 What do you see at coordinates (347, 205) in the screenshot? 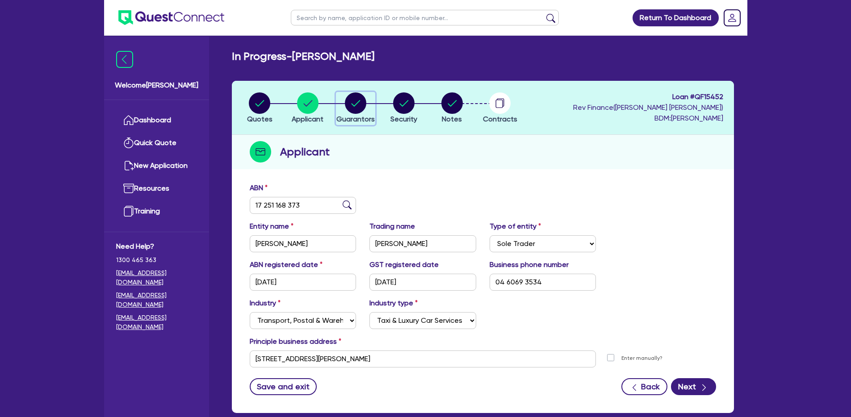
I see `img: abn-lookup icon` at bounding box center [347, 205].